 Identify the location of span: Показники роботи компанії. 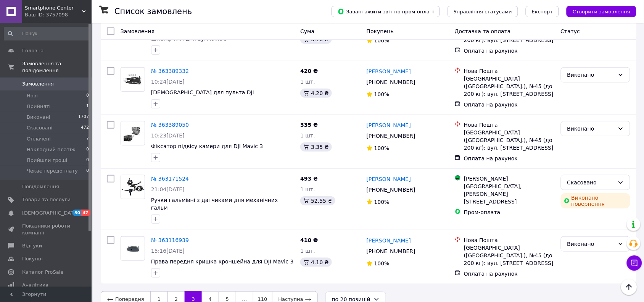
(46, 230).